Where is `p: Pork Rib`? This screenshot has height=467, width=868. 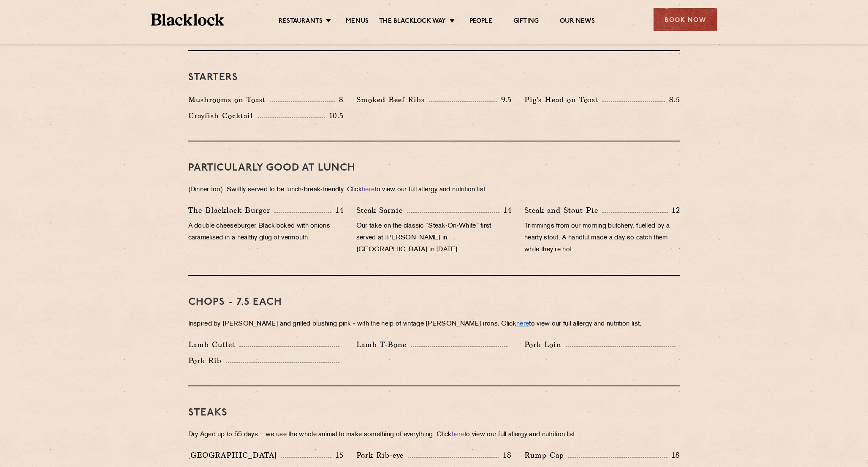 p: Pork Rib is located at coordinates (207, 361).